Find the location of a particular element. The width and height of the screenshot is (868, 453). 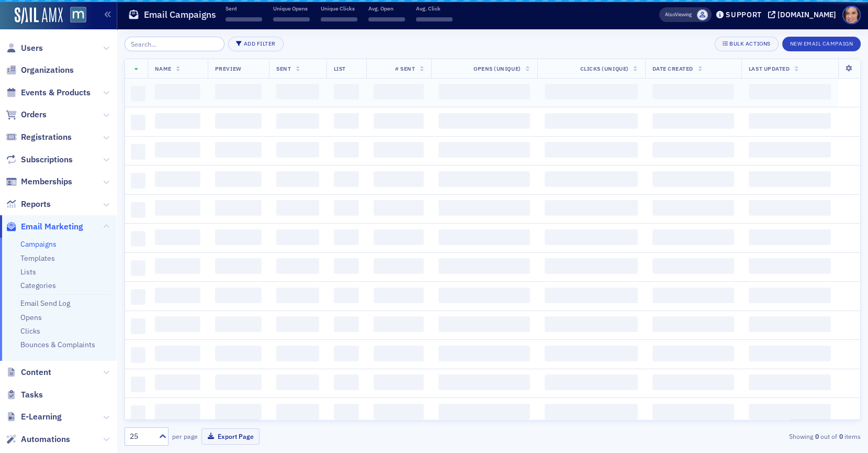

span: Clicks (Unique) is located at coordinates (604, 69).